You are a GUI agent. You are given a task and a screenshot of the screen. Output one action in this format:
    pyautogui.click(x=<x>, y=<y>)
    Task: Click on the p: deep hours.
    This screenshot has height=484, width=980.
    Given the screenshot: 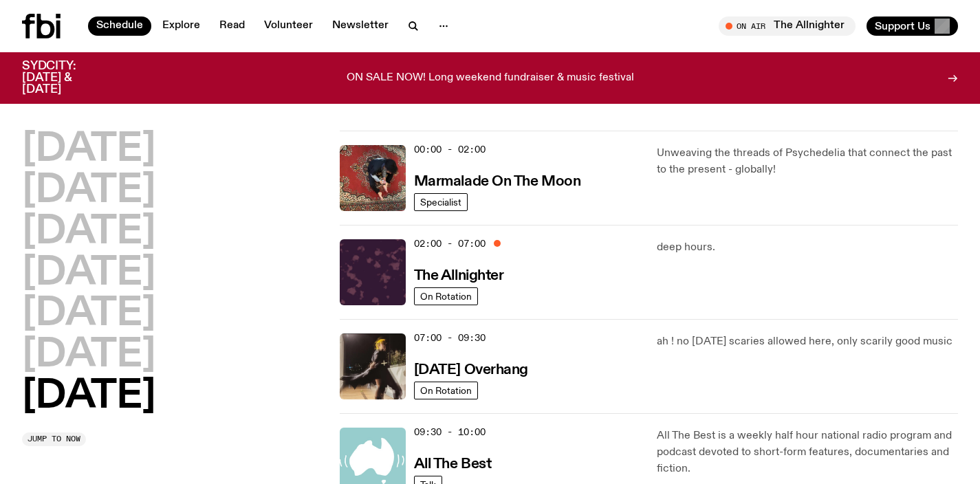 What is the action you would take?
    pyautogui.click(x=807, y=247)
    